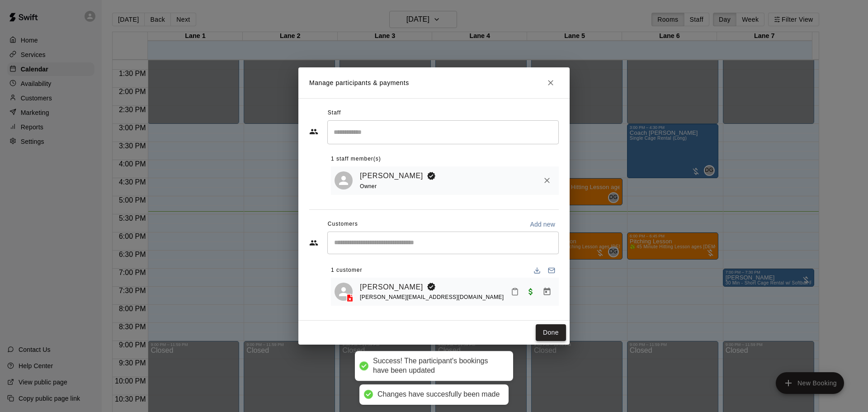  I want to click on span: 1 customer, so click(347, 270).